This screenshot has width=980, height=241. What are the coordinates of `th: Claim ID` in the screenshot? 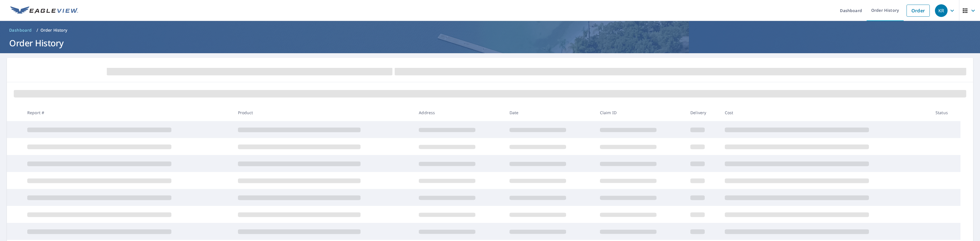 It's located at (640, 112).